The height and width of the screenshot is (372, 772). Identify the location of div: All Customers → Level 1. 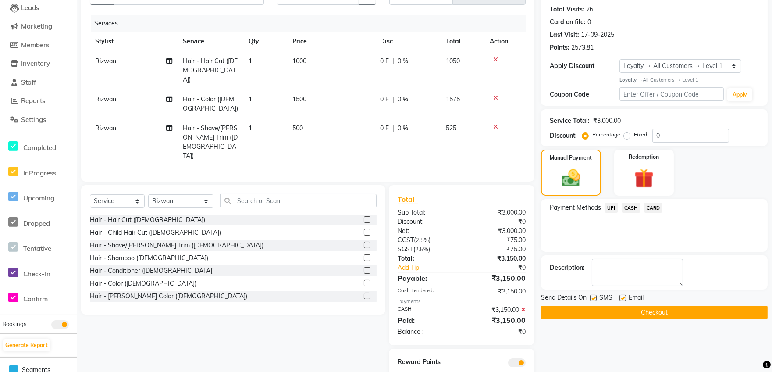
(689, 80).